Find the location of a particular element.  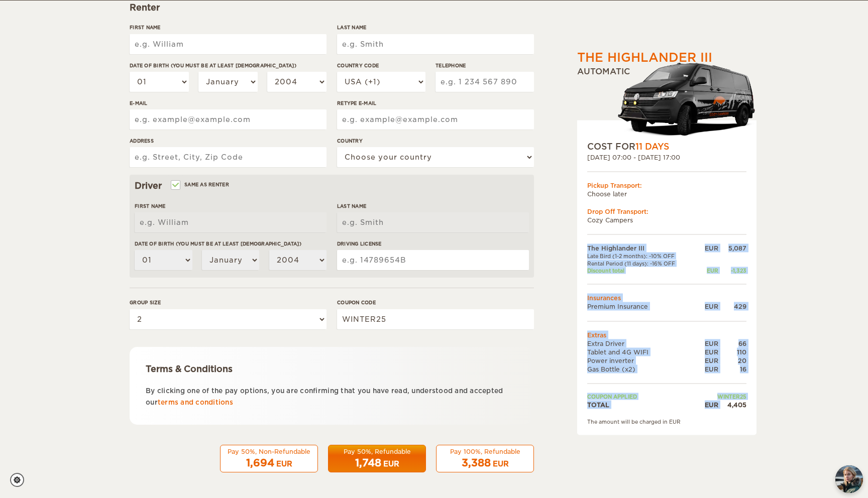

label: E-mail is located at coordinates (228, 103).